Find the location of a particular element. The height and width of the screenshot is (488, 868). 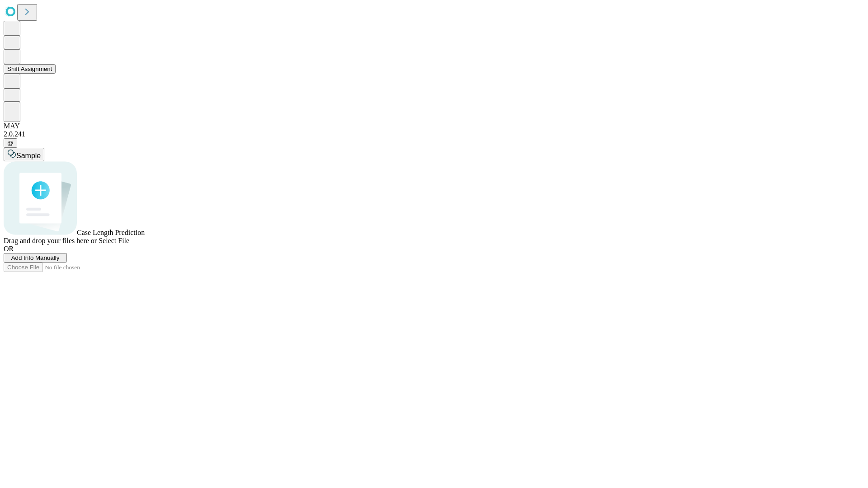

span: OR is located at coordinates (8, 249).